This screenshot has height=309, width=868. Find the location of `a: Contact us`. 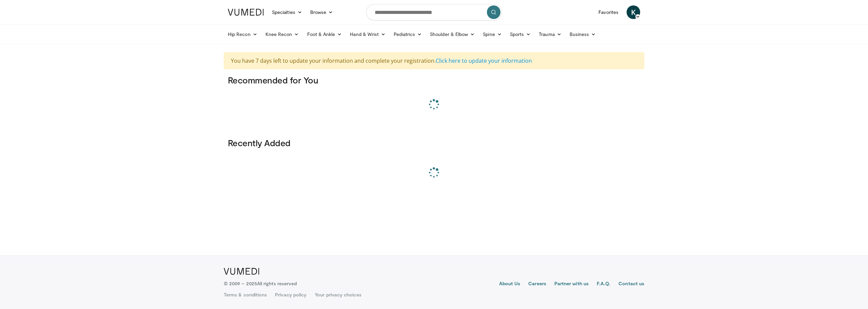

a: Contact us is located at coordinates (631, 284).